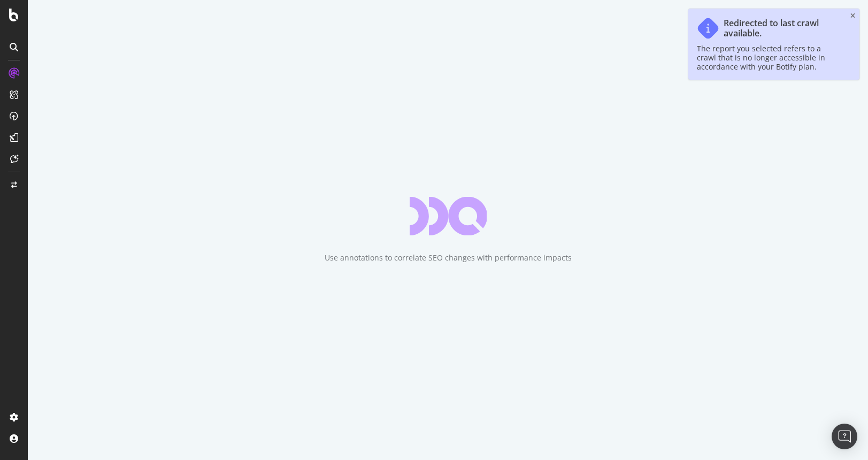  Describe the element at coordinates (448, 258) in the screenshot. I see `div: Use annotations to correlate SEO changes with performance impacts` at that location.